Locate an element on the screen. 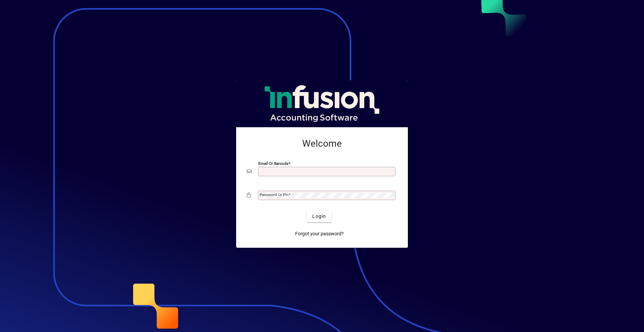 The height and width of the screenshot is (332, 644). button: Login is located at coordinates (319, 216).